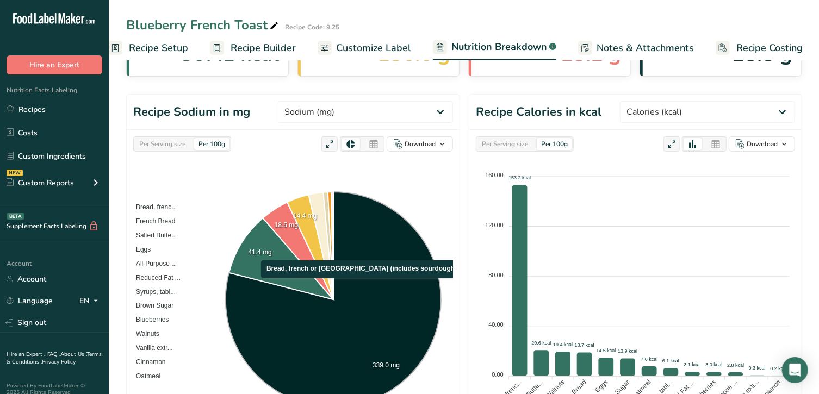  I want to click on span: Recipe Setup, so click(158, 48).